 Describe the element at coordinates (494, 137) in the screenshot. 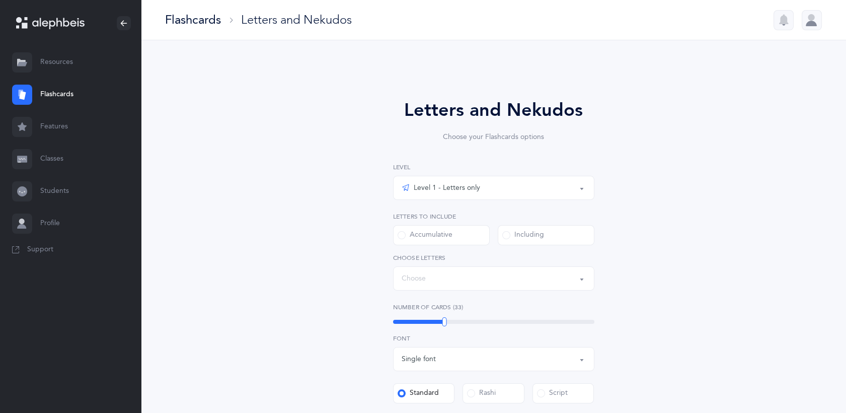

I see `div: Choose your Flashcards options` at that location.